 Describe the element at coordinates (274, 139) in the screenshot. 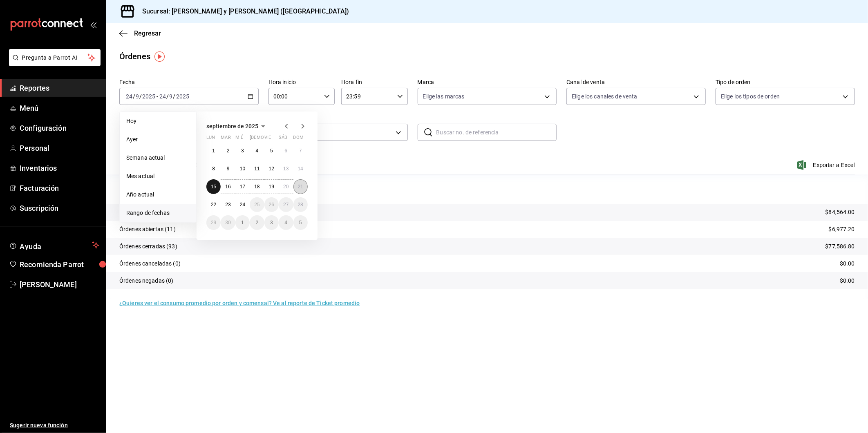

I see `abbr: jueves` at that location.